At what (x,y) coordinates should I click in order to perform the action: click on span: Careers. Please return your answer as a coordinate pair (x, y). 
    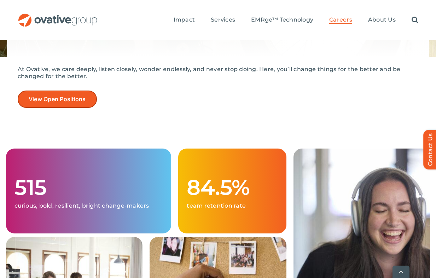
    Looking at the image, I should click on (341, 20).